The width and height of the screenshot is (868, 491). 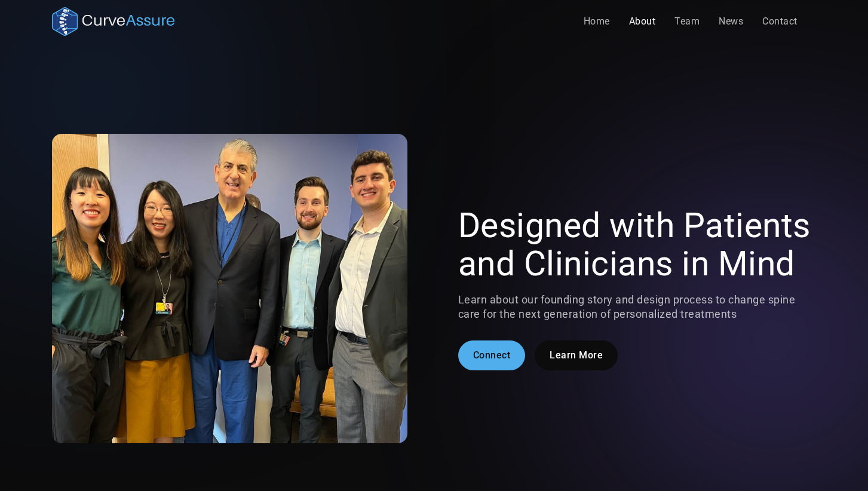 What do you see at coordinates (597, 21) in the screenshot?
I see `a: Home` at bounding box center [597, 21].